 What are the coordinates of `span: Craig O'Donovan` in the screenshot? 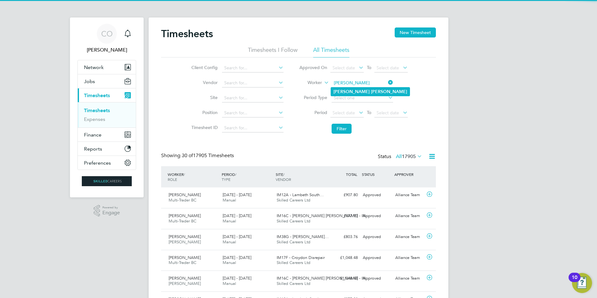 It's located at (107, 50).